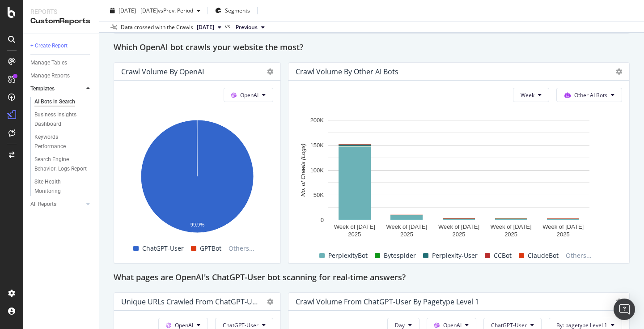 This screenshot has width=644, height=329. I want to click on div: Crawl Volume from ChatGPT-User by pagetype Level 1, so click(387, 302).